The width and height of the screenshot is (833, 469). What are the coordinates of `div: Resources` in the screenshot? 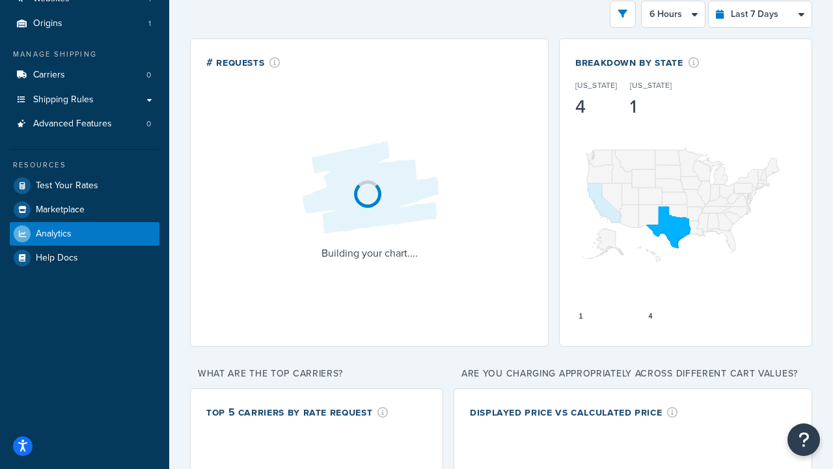 It's located at (85, 165).